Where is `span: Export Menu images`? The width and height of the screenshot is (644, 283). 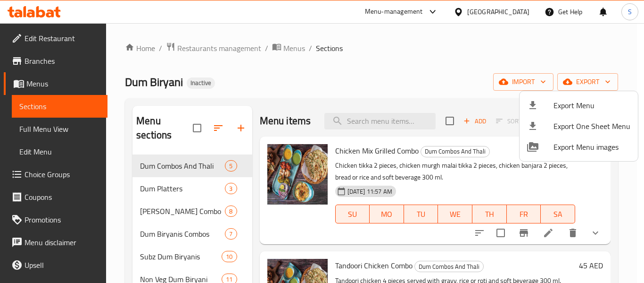 span: Export Menu images is located at coordinates (592, 147).